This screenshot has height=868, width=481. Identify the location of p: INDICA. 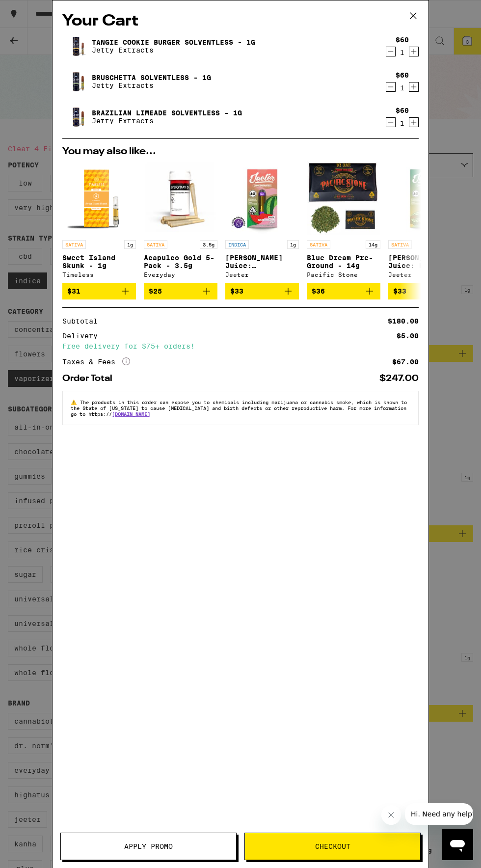
(237, 244).